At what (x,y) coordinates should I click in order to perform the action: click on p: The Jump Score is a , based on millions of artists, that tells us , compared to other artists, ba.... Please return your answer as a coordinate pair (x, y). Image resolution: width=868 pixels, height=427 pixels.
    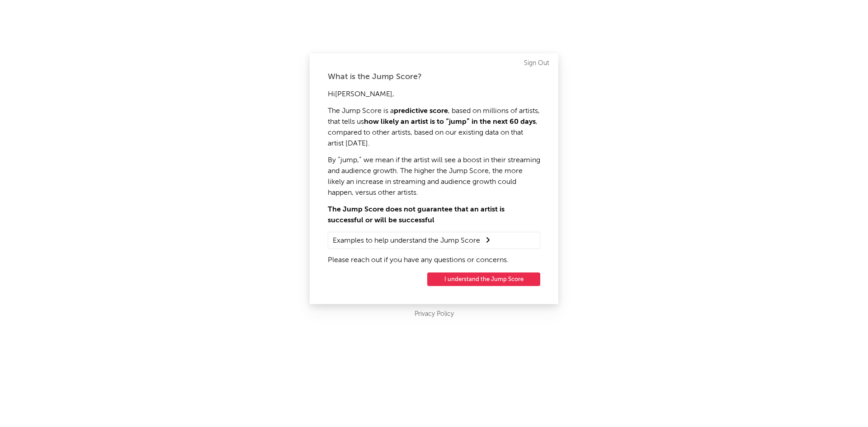
    Looking at the image, I should click on (434, 127).